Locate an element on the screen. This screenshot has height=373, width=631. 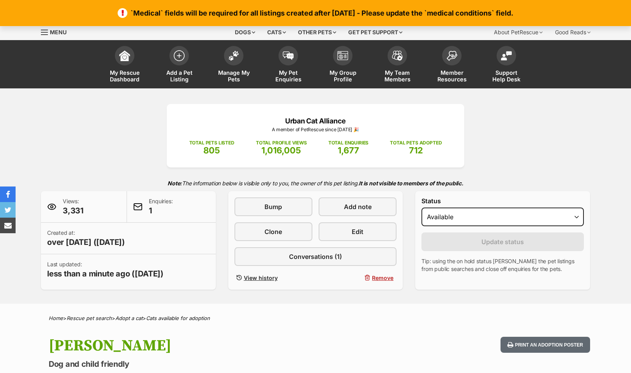
span: Bump is located at coordinates (273, 207).